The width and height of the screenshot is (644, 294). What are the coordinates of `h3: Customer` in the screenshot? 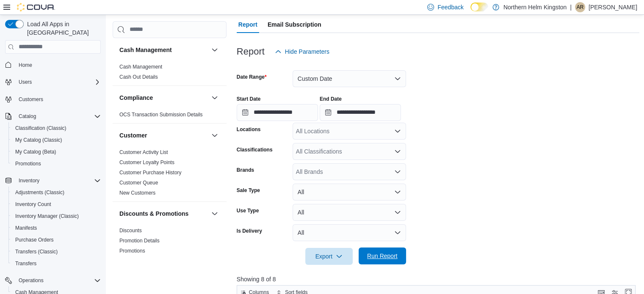 It's located at (133, 136).